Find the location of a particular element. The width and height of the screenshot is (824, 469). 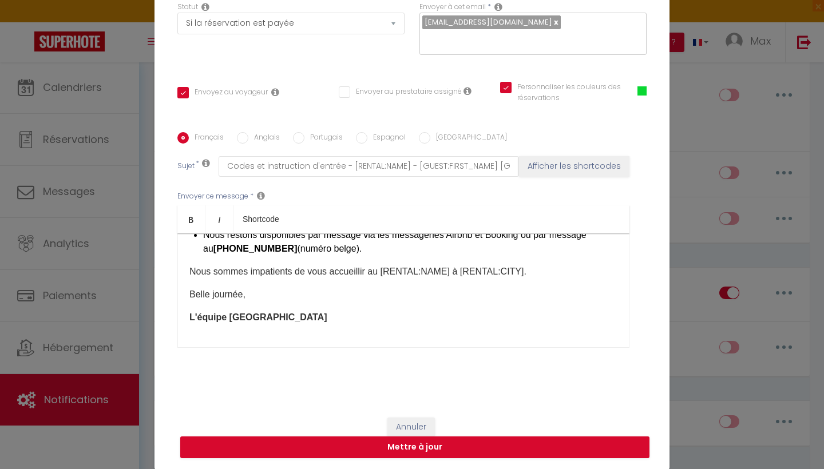

i: Booking status is located at coordinates (205, 7).